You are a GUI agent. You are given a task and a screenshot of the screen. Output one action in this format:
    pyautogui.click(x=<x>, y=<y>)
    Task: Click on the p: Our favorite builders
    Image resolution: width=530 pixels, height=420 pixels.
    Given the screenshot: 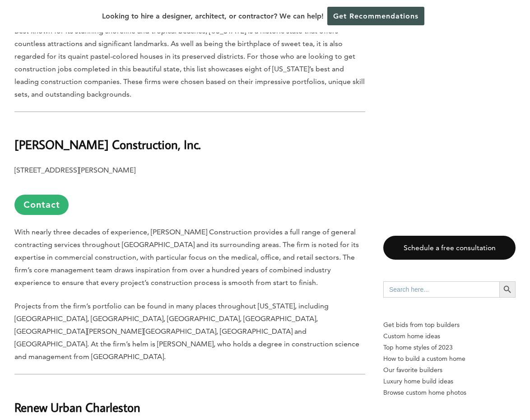 What is the action you would take?
    pyautogui.click(x=449, y=369)
    